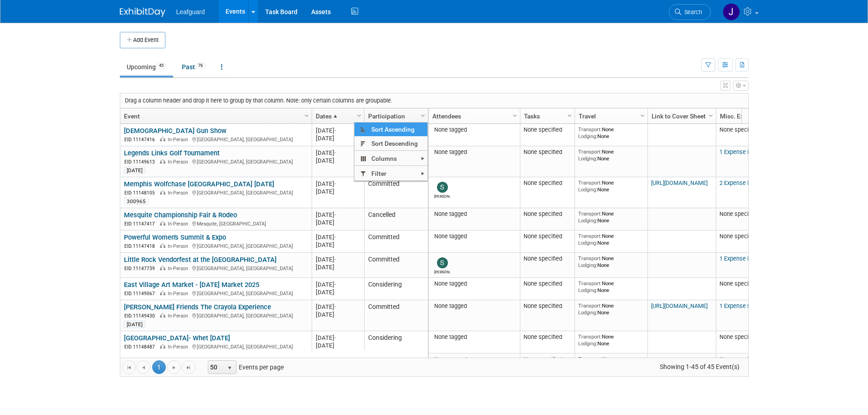 This screenshot has height=415, width=868. Describe the element at coordinates (391, 173) in the screenshot. I see `span: Filter` at that location.